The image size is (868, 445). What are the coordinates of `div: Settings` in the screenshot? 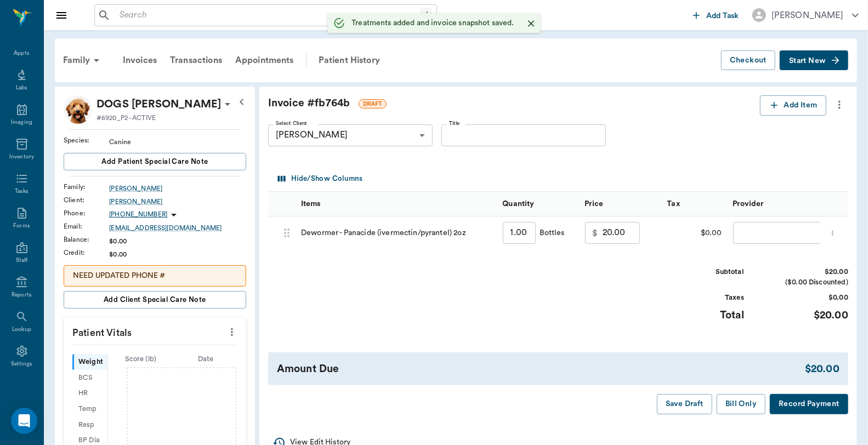 It's located at (22, 364).